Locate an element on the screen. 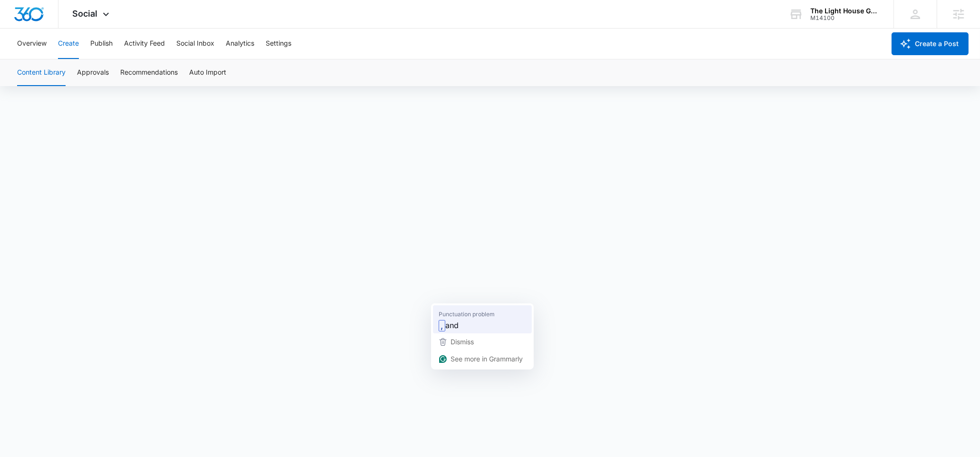 This screenshot has width=980, height=457. button: Approvals is located at coordinates (93, 73).